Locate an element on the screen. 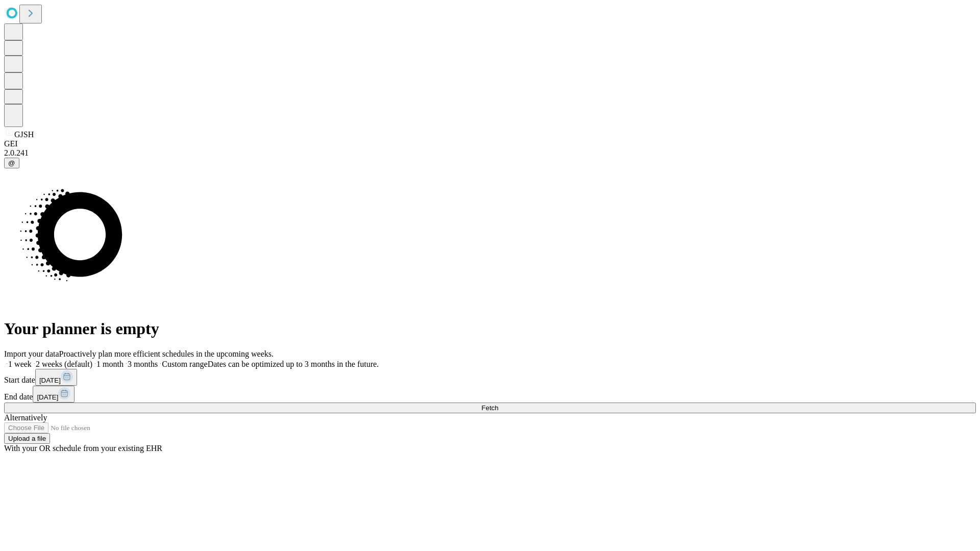 The image size is (980, 551). span: Proactively plan more efficient schedules in the upcoming weeks. is located at coordinates (166, 354).